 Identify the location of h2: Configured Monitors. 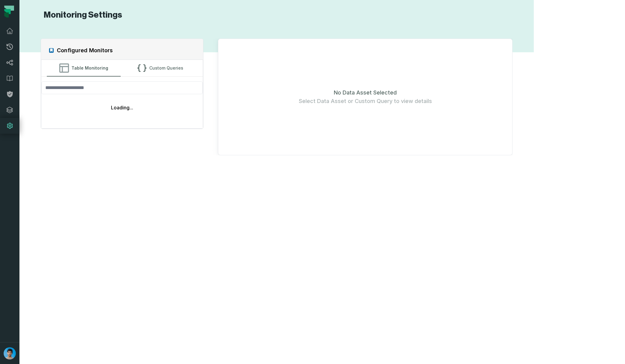
(85, 50).